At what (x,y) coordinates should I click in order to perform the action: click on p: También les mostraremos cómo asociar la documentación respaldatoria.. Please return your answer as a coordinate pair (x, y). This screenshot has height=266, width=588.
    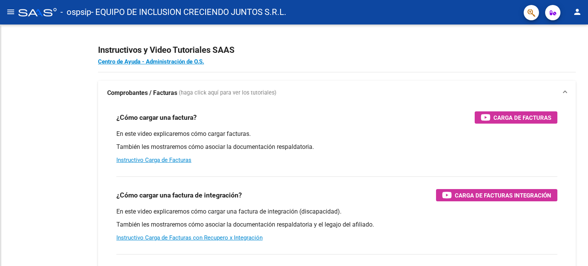
    Looking at the image, I should click on (337, 147).